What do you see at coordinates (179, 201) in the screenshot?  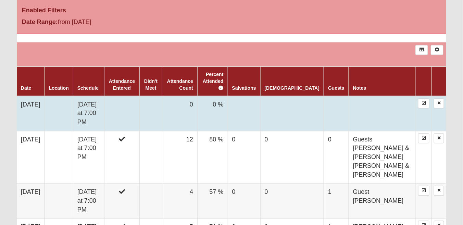 I see `td: 4` at bounding box center [179, 201].